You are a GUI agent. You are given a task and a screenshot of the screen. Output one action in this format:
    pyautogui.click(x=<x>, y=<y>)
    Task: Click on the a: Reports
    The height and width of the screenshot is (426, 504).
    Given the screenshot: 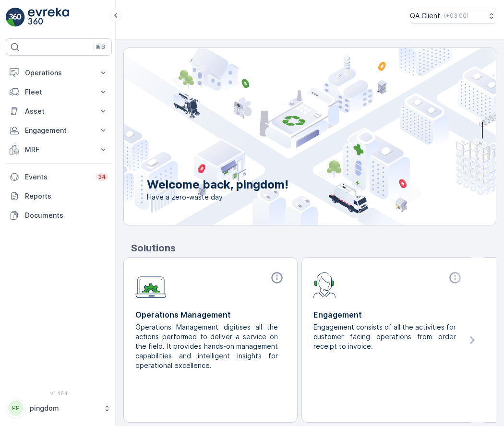 What is the action you would take?
    pyautogui.click(x=59, y=197)
    